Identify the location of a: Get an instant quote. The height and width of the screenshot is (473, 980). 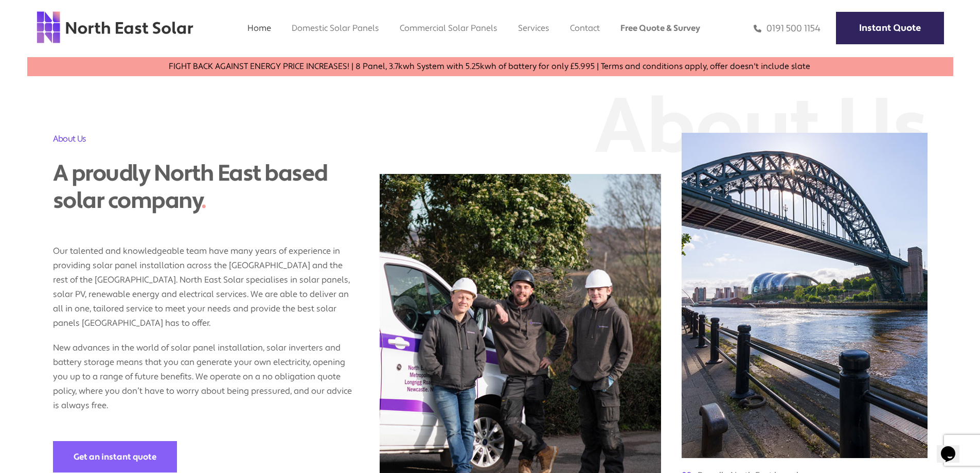
(115, 457).